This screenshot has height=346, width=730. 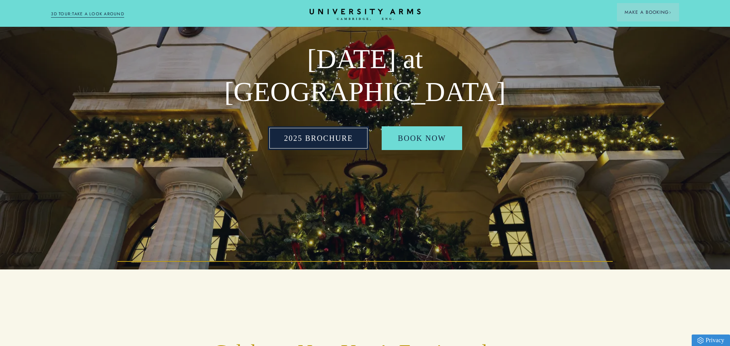 What do you see at coordinates (87, 14) in the screenshot?
I see `a: 3D TOUR:TAKE A LOOK AROUND` at bounding box center [87, 14].